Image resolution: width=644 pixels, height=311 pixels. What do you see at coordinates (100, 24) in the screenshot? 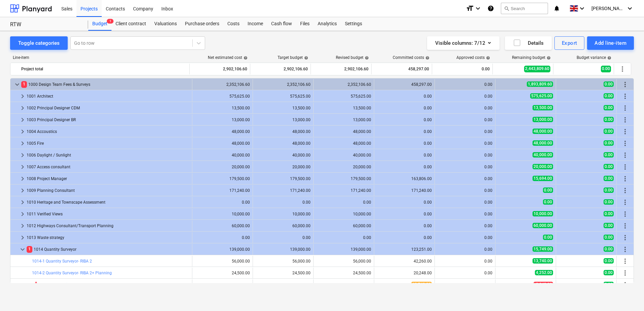
I see `a: Budget1` at bounding box center [100, 24].